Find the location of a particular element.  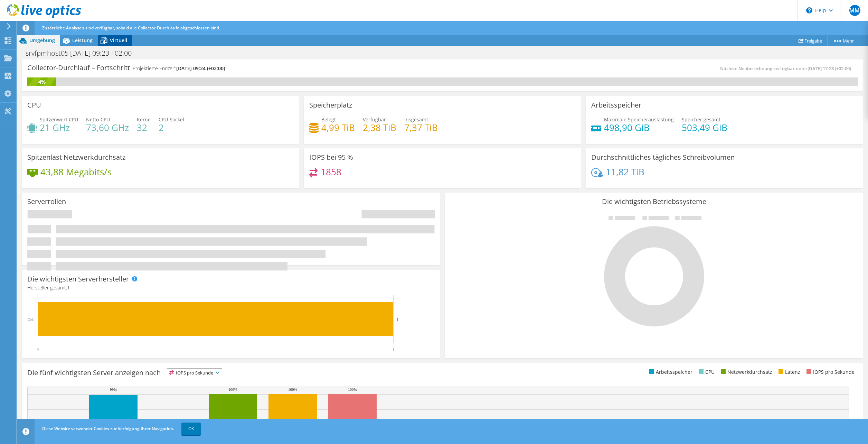

a: OK is located at coordinates (191, 429).